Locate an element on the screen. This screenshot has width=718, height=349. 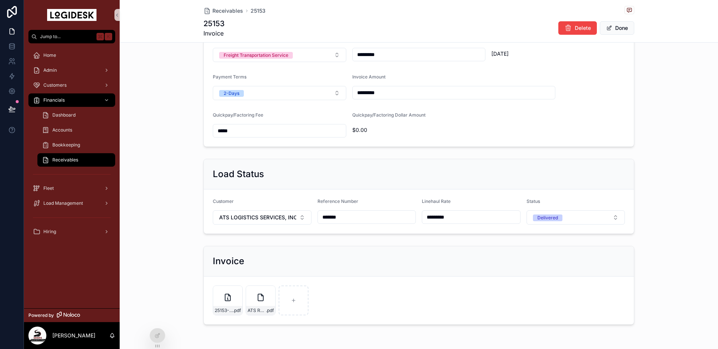
a: Powered by is located at coordinates (72, 315).